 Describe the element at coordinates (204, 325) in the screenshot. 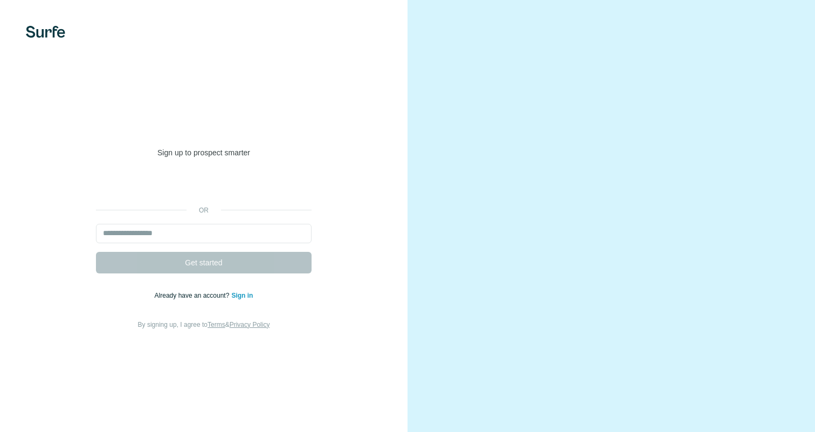

I see `span: By signing up, I agree to &` at that location.